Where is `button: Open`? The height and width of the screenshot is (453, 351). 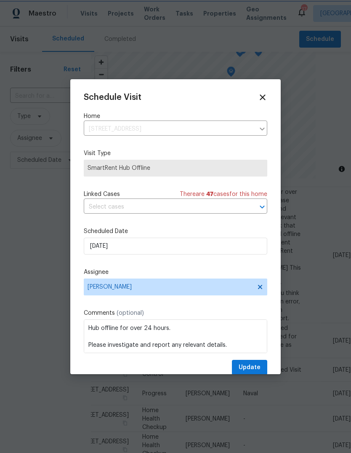 button: Open is located at coordinates (262, 207).